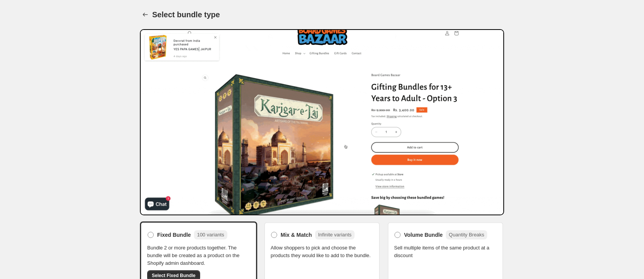  What do you see at coordinates (199, 256) in the screenshot?
I see `span: Bundle 2 or more products together. The bundle will be created as a product on the Shopify admin ...` at bounding box center [199, 256].